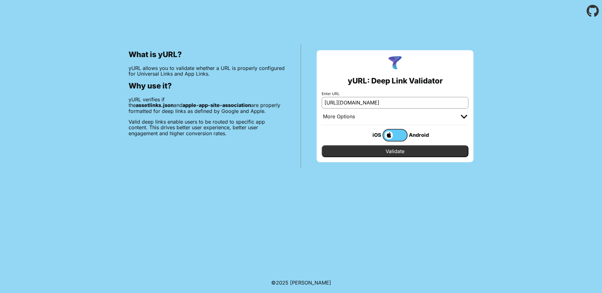 This screenshot has height=293, width=602. I want to click on img: chevron, so click(464, 117).